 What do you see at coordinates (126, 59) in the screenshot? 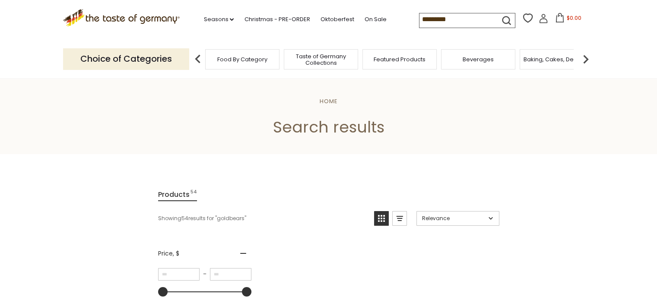
I see `p: Choice of Categories` at bounding box center [126, 59].